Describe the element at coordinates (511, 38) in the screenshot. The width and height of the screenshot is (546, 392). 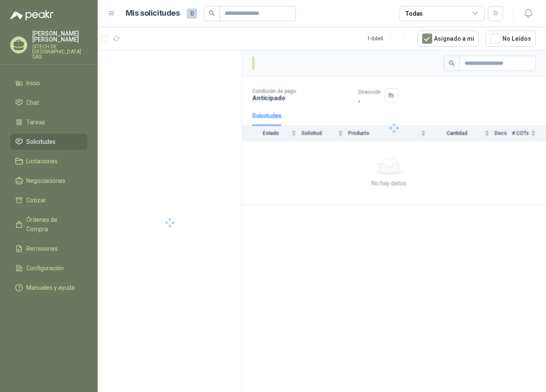
I see `button: No Leídos` at that location.